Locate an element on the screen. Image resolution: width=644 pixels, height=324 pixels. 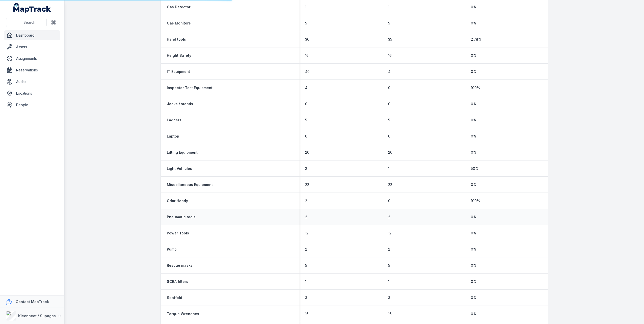
a: Pump is located at coordinates (172, 249).